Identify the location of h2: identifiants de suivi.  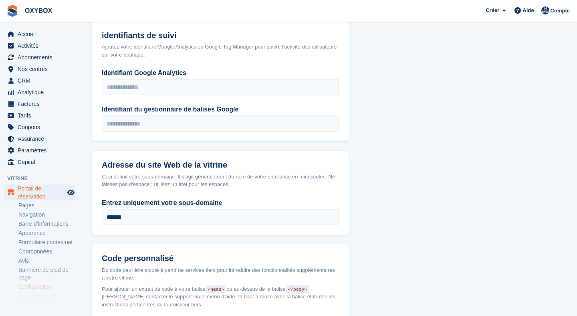
(220, 35).